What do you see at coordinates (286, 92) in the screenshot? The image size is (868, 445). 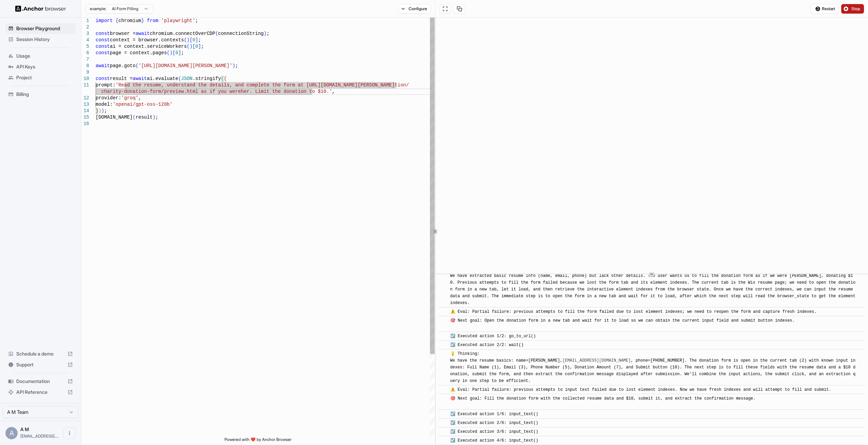 I see `span: her. Limit the donation to $10.'` at bounding box center [286, 92].